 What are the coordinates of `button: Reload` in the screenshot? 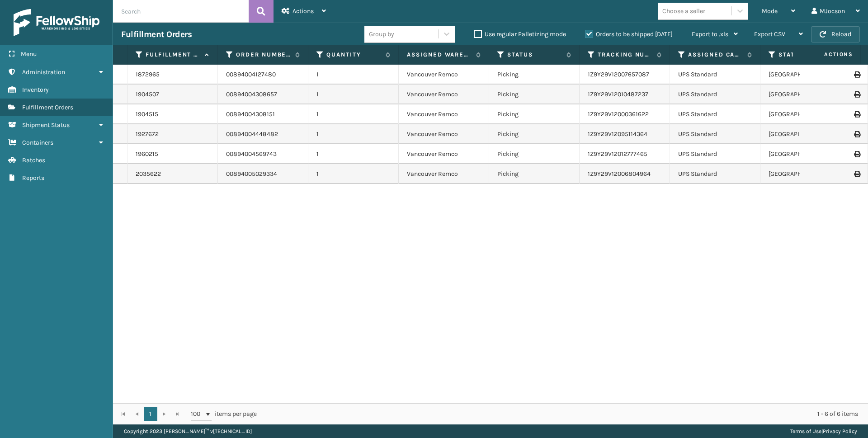 It's located at (835, 34).